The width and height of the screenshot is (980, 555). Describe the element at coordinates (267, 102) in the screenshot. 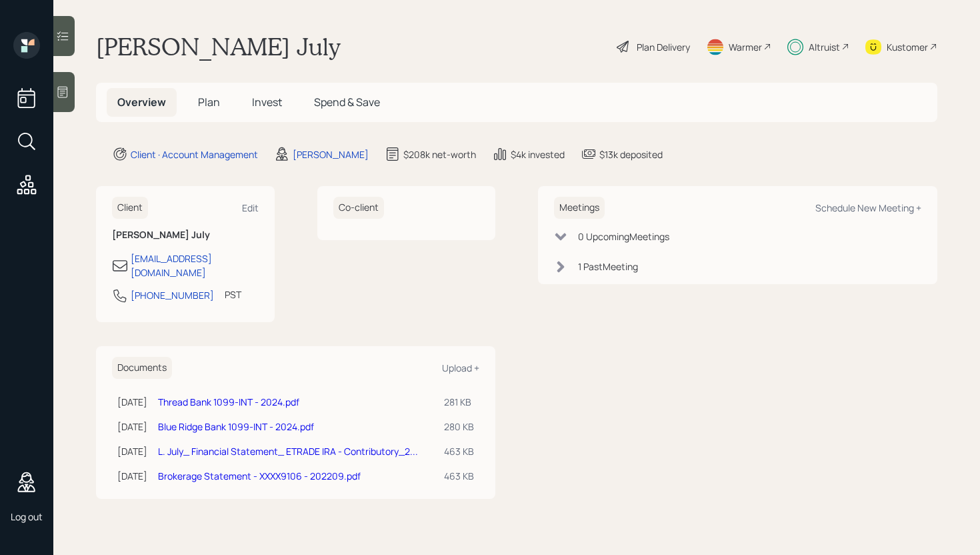

I see `span: Invest` at that location.